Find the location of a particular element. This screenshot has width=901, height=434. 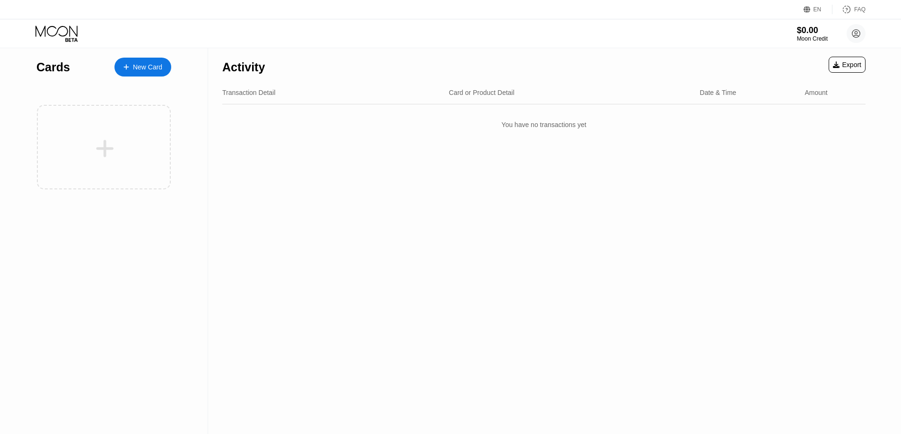

div: Date & Time is located at coordinates (718, 93).